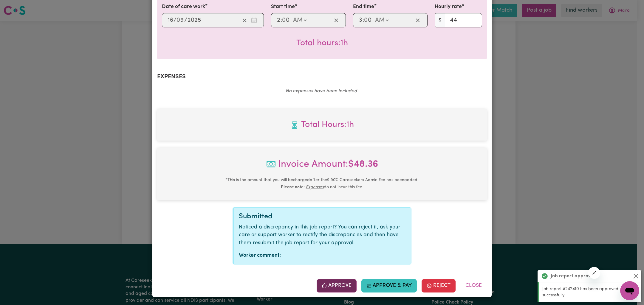 The image size is (644, 305). Describe the element at coordinates (315, 187) in the screenshot. I see `u: Expenses` at that location.